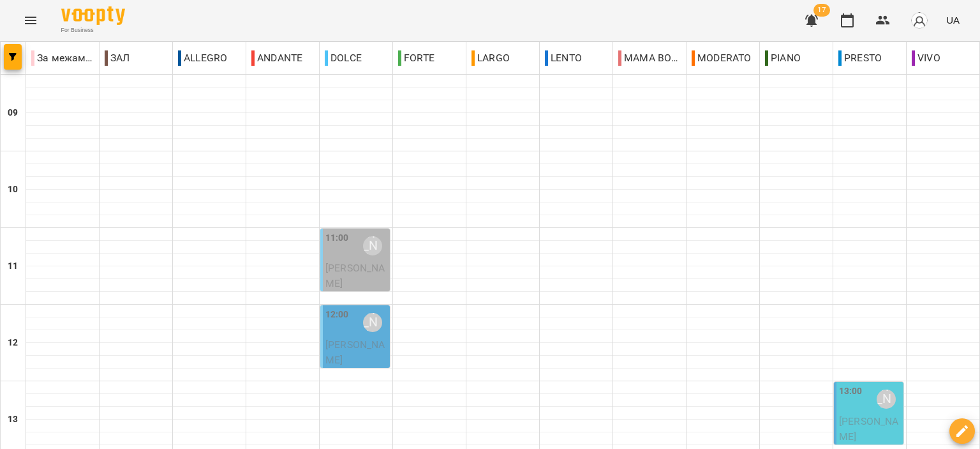 The image size is (980, 449). I want to click on label: 11:00, so click(337, 238).